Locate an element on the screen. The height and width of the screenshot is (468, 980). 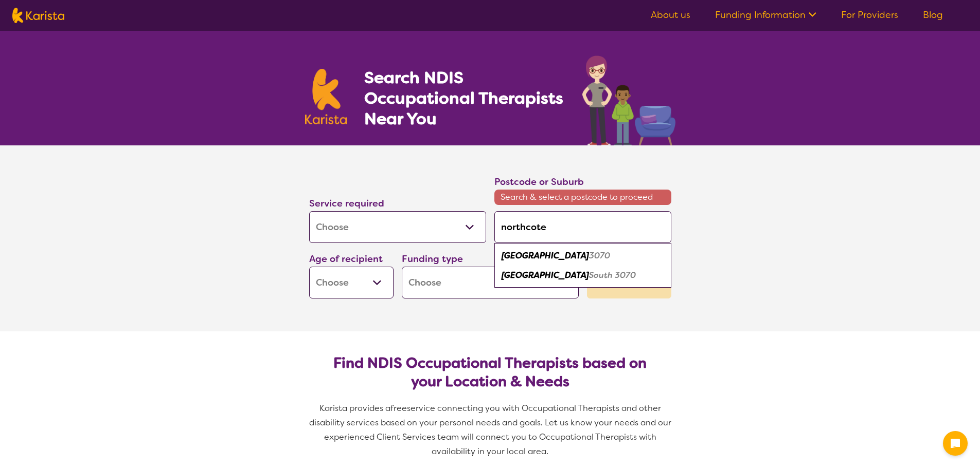
span: Karista provides a is located at coordinates (355, 408).